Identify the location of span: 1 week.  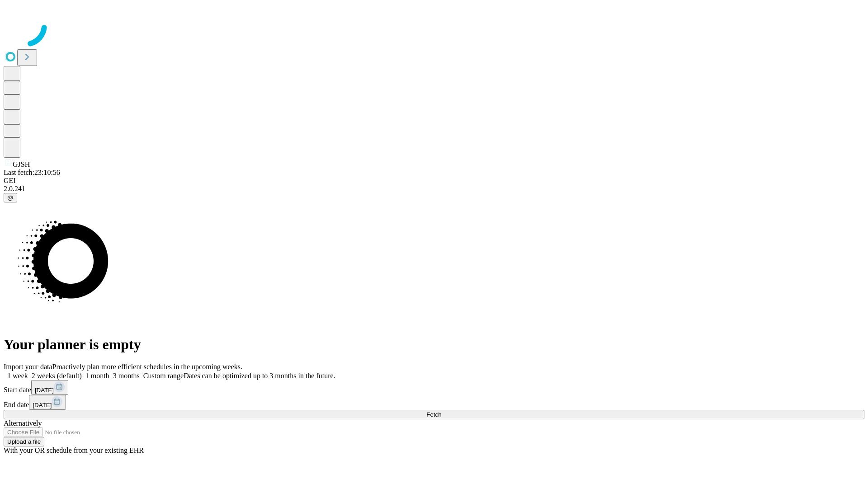
(18, 376).